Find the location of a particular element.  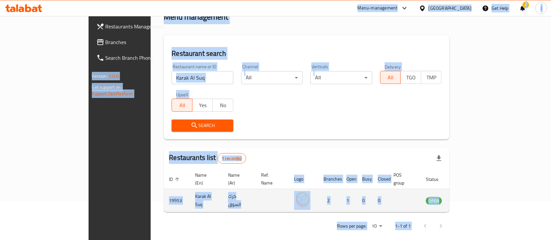

span: 1 record(s) is located at coordinates (232, 159).